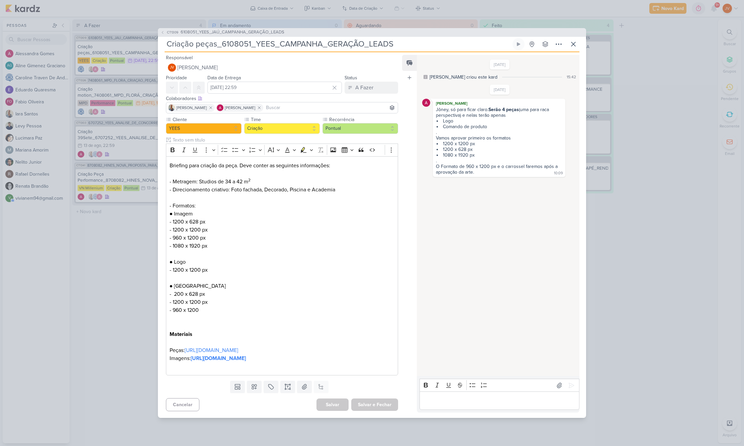 The width and height of the screenshot is (744, 446). I want to click on label: Recorrência, so click(363, 119).